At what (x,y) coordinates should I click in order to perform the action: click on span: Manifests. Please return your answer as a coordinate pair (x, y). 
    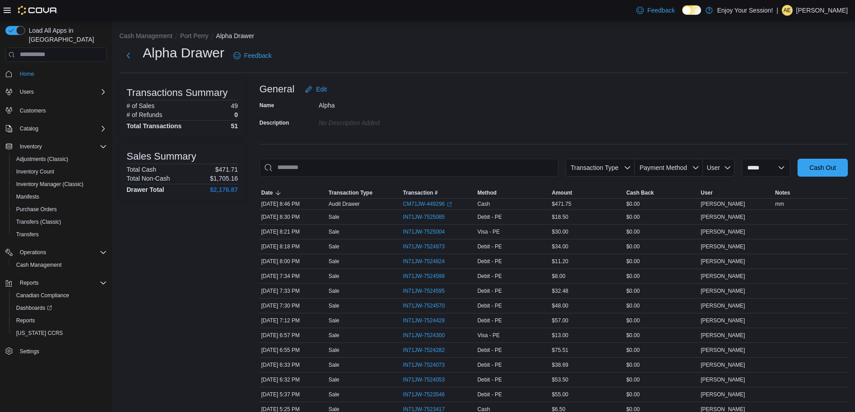
    Looking at the image, I should click on (27, 197).